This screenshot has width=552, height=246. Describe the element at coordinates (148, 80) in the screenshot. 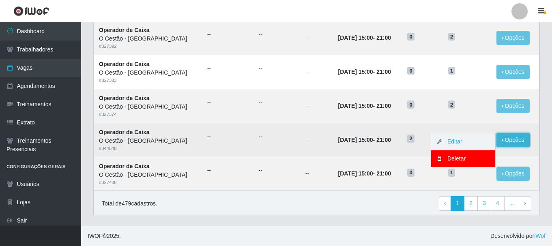

I see `div: # 327383` at that location.